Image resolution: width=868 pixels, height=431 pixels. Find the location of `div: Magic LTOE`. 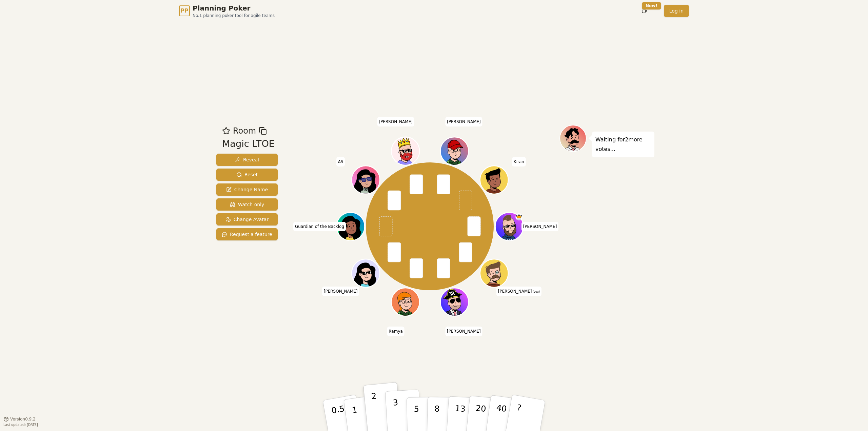

div: Magic LTOE is located at coordinates (248, 144).